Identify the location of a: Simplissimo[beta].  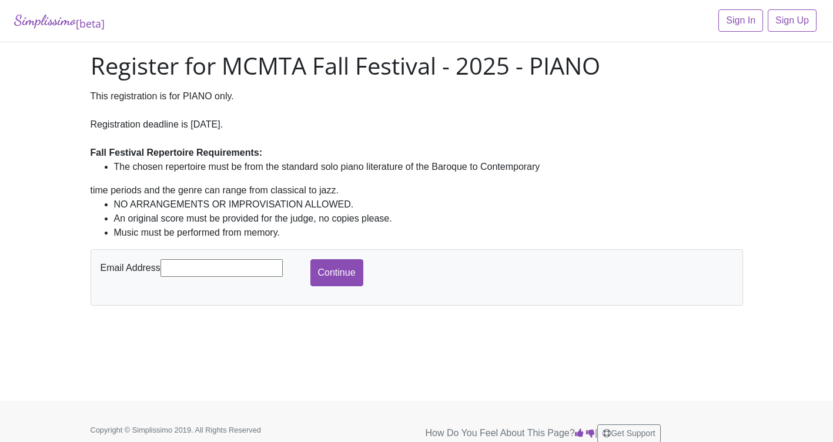
(59, 21).